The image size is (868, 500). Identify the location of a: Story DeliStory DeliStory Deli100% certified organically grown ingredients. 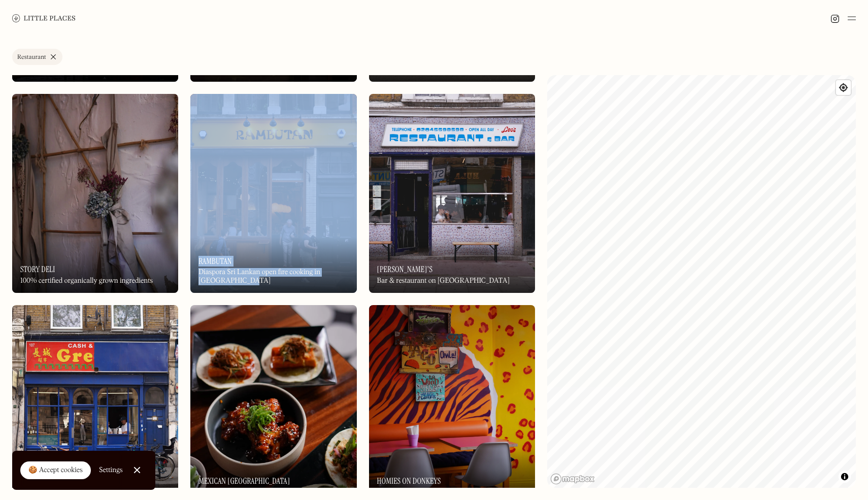
(95, 193).